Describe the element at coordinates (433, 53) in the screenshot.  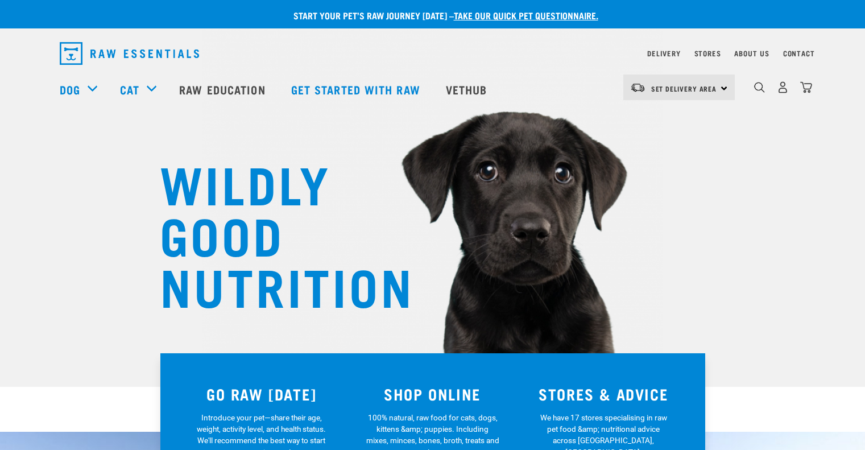
I see `nav: dropdown navigation` at that location.